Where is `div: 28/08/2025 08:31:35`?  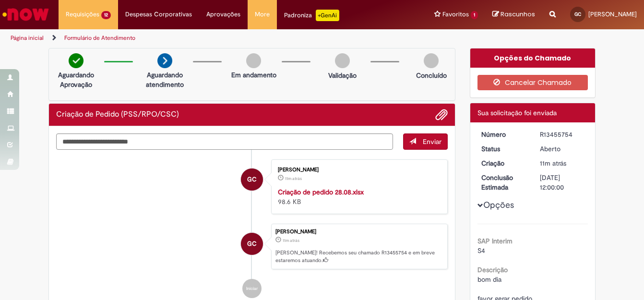 div: 28/08/2025 08:31:35 is located at coordinates (562, 163).